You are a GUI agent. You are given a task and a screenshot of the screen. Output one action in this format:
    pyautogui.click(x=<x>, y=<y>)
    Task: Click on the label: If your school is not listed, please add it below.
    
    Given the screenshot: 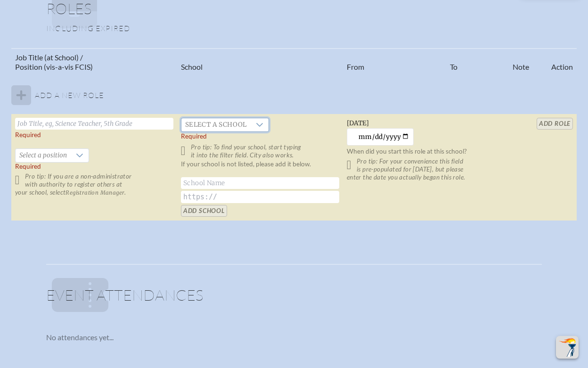 What is the action you would take?
    pyautogui.click(x=246, y=168)
    